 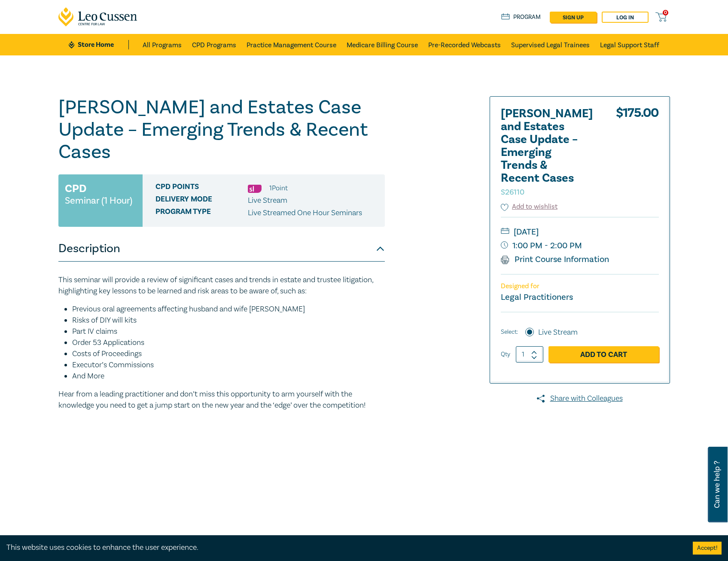 I want to click on span: Program type, so click(x=201, y=213).